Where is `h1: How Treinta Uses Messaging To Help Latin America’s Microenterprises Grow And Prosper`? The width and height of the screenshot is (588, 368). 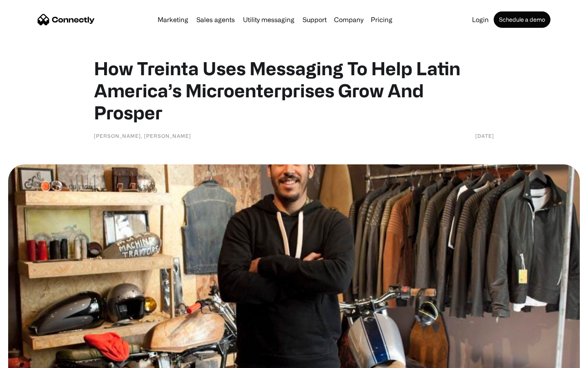
h1: How Treinta Uses Messaging To Help Latin America’s Microenterprises Grow And Prosper is located at coordinates (294, 90).